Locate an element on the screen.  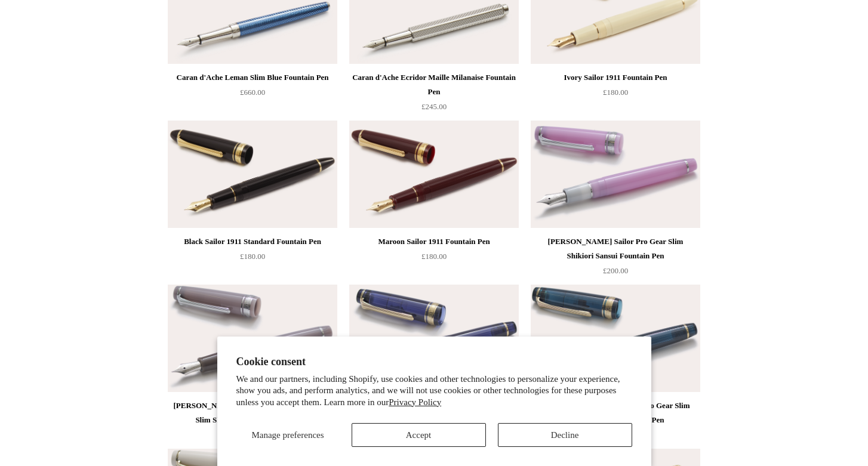
div: Ivory Sailor 1911 Fountain Pen is located at coordinates (616, 78).